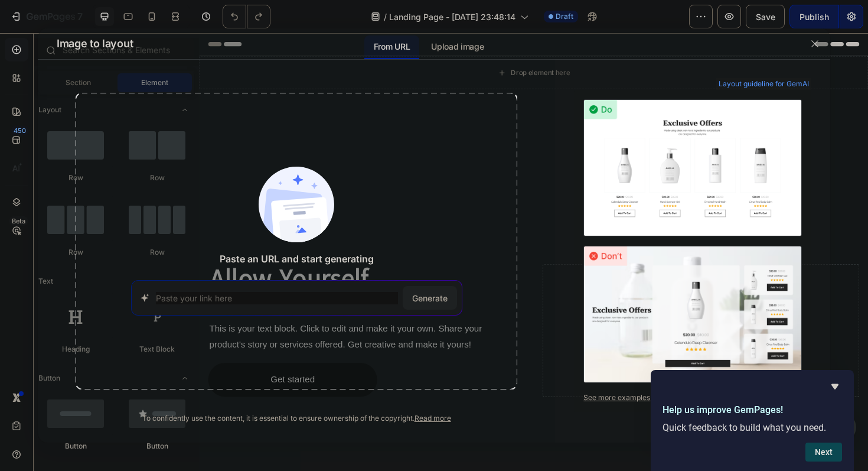  I want to click on button: <p>Get started</p>, so click(99, 366).